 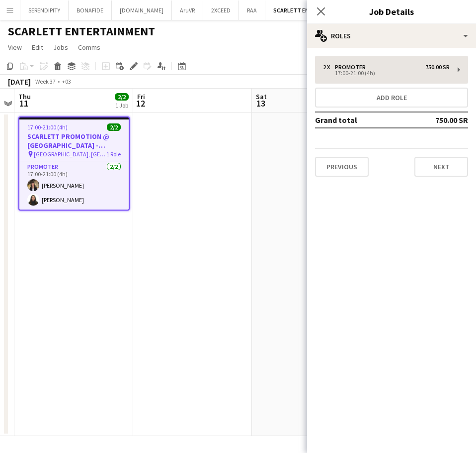 I want to click on div: 17:00-21:00 (4h), so click(x=386, y=73).